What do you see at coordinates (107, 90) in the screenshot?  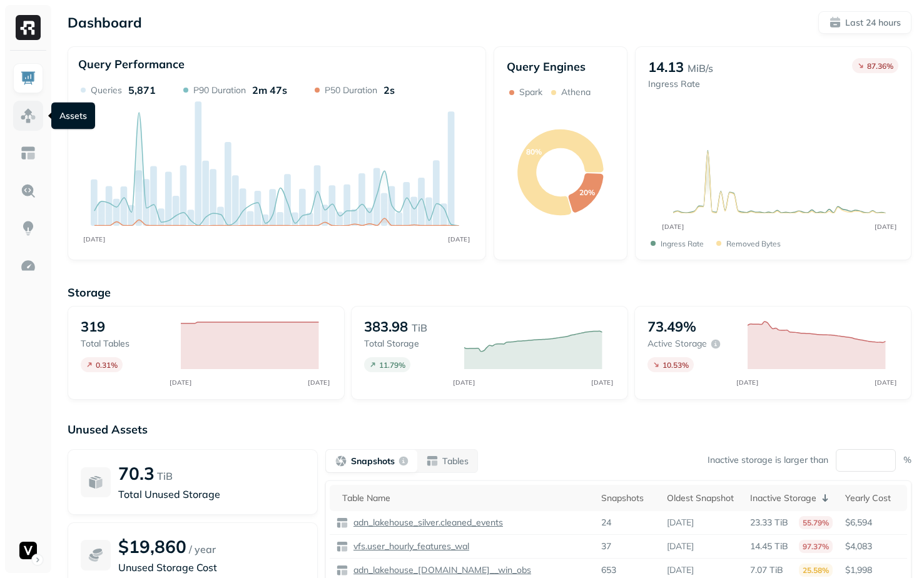 I see `p: Queries` at bounding box center [107, 90].